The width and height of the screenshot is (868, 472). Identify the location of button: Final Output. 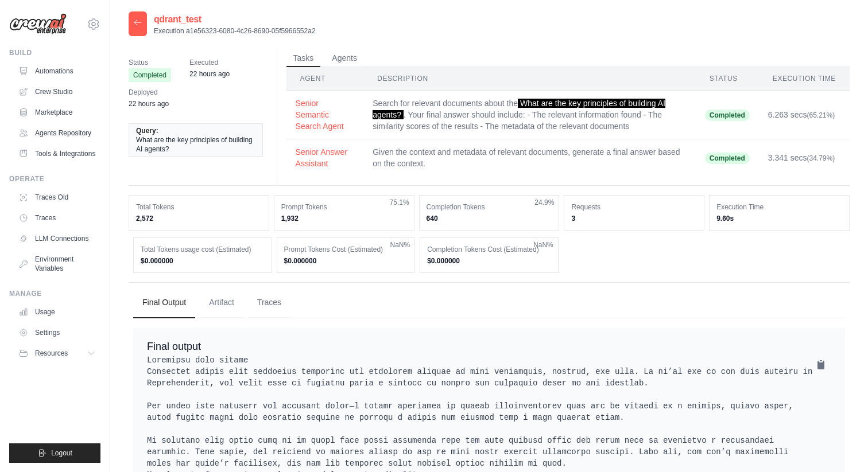
(164, 302).